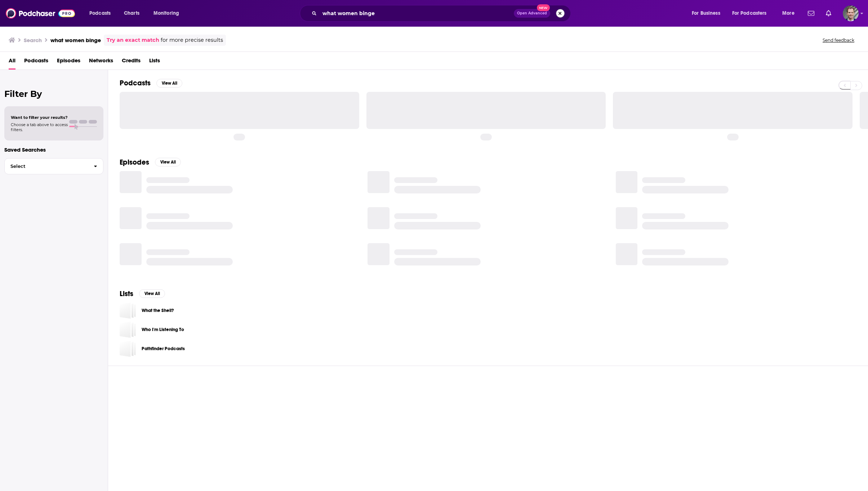 The height and width of the screenshot is (491, 868). Describe the element at coordinates (39, 117) in the screenshot. I see `span: Want to filter your results?` at that location.